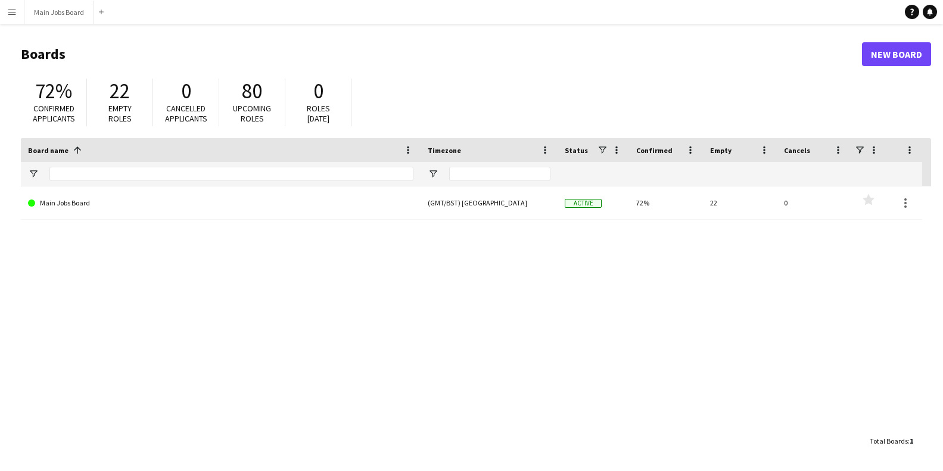 The width and height of the screenshot is (943, 471). I want to click on div: 72%, so click(666, 202).